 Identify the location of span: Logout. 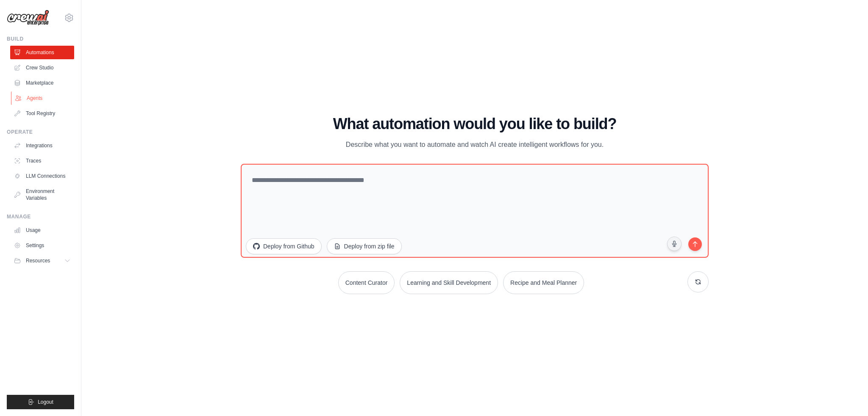
(45, 402).